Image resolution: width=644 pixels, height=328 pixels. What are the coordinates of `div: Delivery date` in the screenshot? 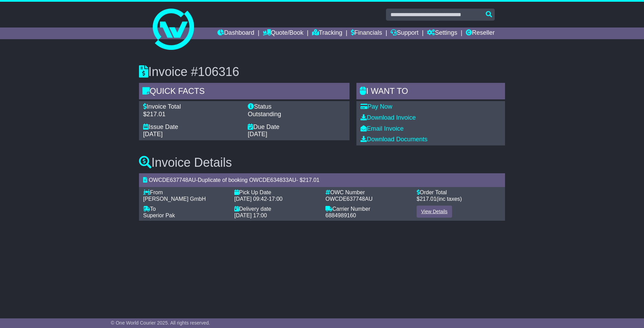 It's located at (276, 209).